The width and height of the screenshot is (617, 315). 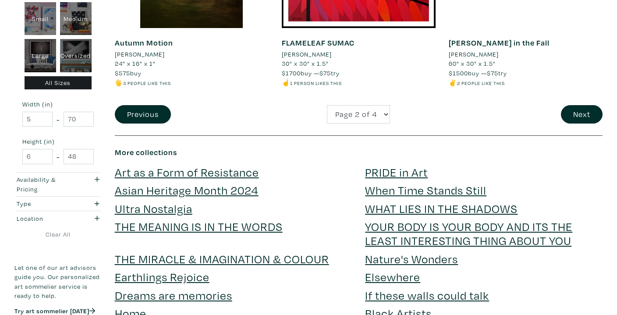 What do you see at coordinates (458, 73) in the screenshot?
I see `span: $1500` at bounding box center [458, 73].